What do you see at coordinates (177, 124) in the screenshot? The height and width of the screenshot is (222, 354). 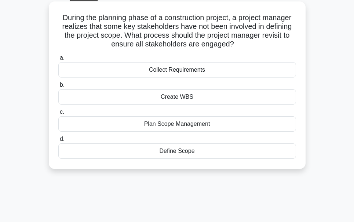 I see `div: Plan Scope Management` at bounding box center [177, 124].